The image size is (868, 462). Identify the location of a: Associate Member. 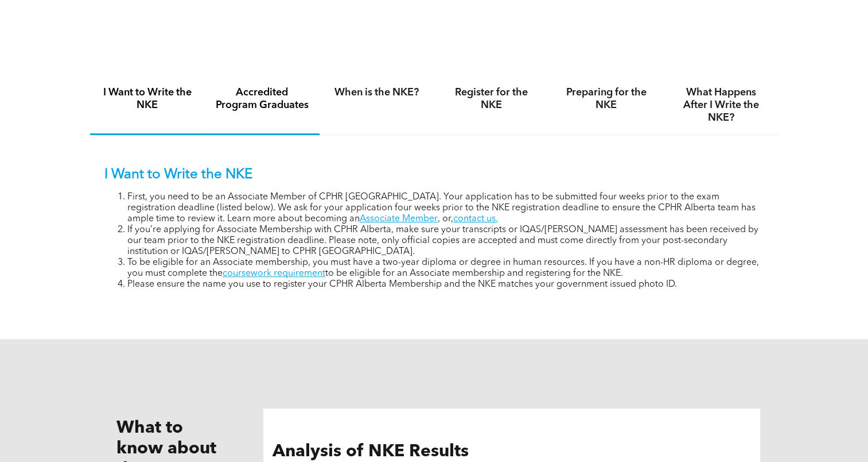
(399, 219).